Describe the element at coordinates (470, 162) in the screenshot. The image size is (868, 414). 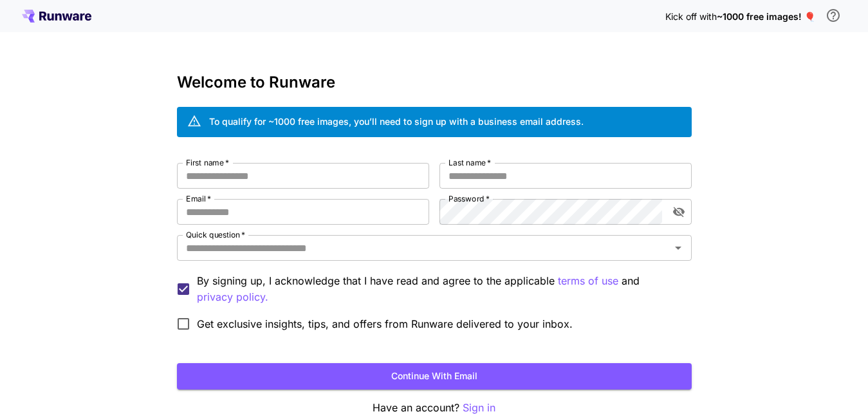
I see `label: Last name` at that location.